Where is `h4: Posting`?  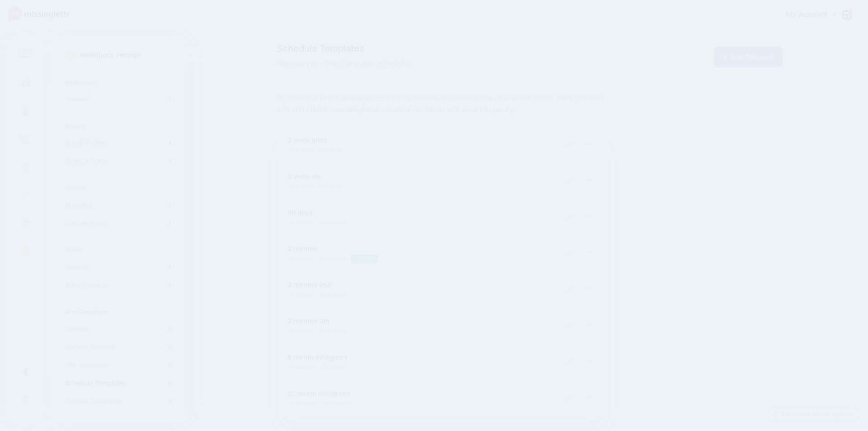 h4: Posting is located at coordinates (119, 126).